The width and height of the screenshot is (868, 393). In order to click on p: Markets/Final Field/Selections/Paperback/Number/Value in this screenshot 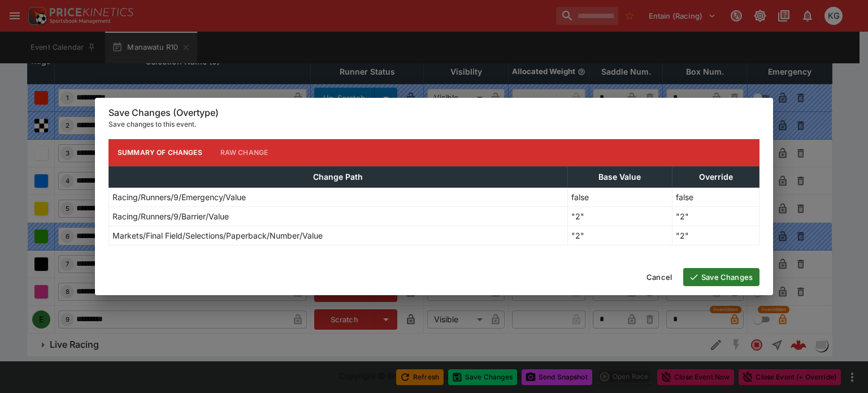, I will do `click(217, 235)`.